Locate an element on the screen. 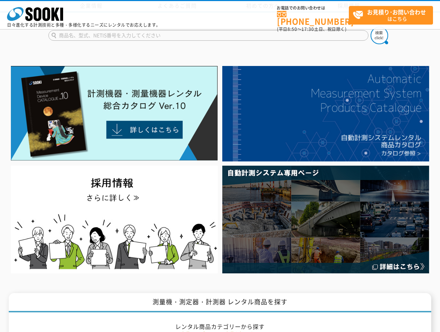  span: 17:30 is located at coordinates (308, 29).